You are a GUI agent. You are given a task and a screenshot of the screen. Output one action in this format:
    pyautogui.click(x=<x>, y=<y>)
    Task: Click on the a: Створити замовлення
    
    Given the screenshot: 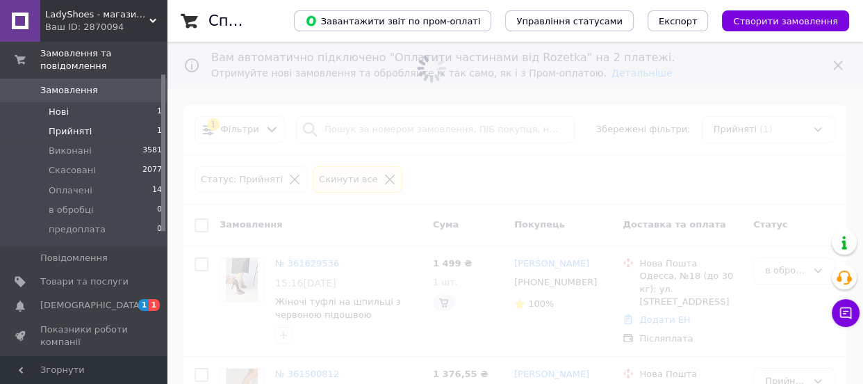 What is the action you would take?
    pyautogui.click(x=778, y=20)
    